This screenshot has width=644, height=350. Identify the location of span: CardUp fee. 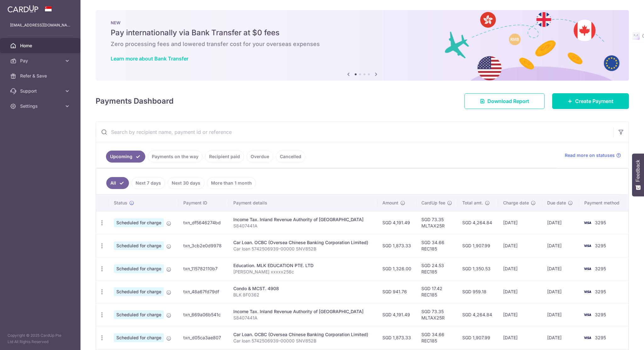
(433, 203).